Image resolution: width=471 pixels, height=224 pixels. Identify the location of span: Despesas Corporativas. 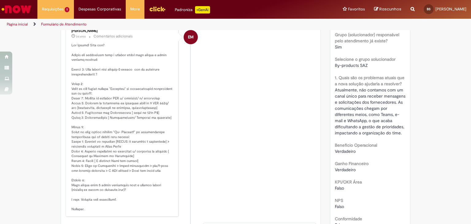
(100, 9).